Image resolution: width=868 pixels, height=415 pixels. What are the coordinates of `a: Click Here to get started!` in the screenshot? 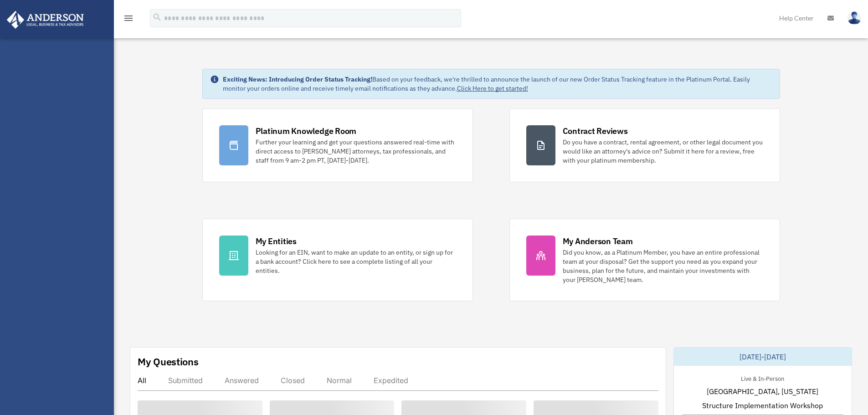 It's located at (493, 88).